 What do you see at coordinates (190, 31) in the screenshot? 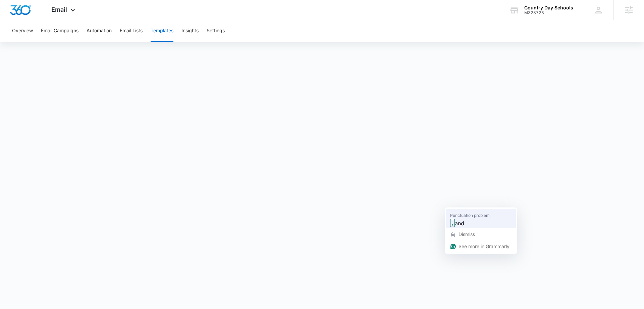
I see `button: Insights` at bounding box center [190, 31].